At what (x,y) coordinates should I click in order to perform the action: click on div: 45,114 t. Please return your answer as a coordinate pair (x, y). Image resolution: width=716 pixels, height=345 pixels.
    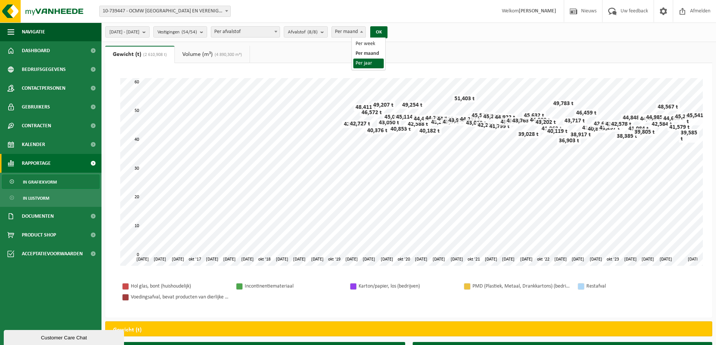
    Looking at the image, I should click on (406, 117).